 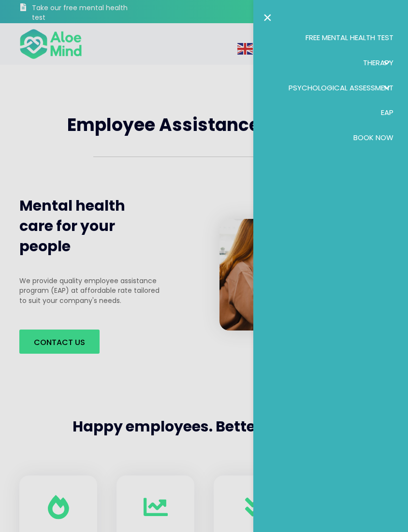 What do you see at coordinates (331, 37) in the screenshot?
I see `a: Free Mental Health Test` at bounding box center [331, 37].